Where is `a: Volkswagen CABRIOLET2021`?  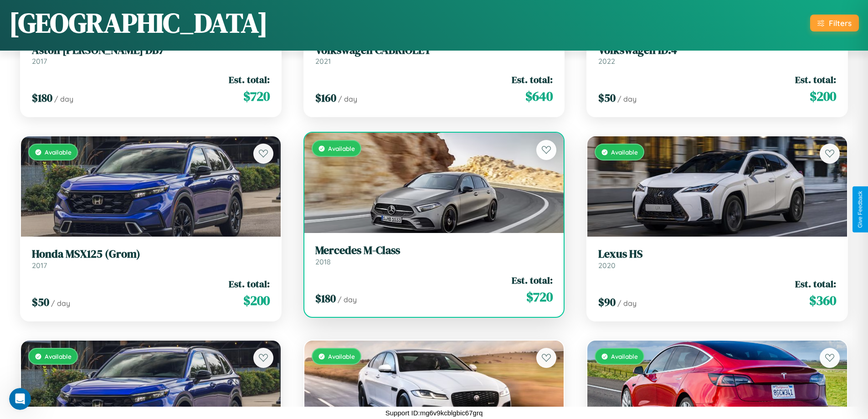 a: Volkswagen CABRIOLET2021 is located at coordinates (435, 55).